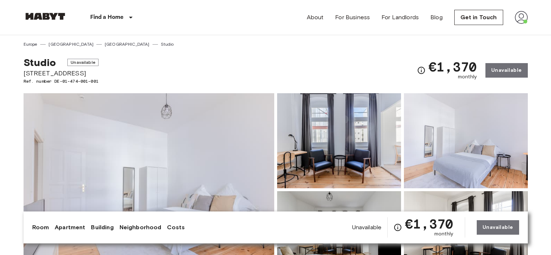 This screenshot has width=551, height=255. Describe the element at coordinates (437, 17) in the screenshot. I see `a: Blog` at that location.